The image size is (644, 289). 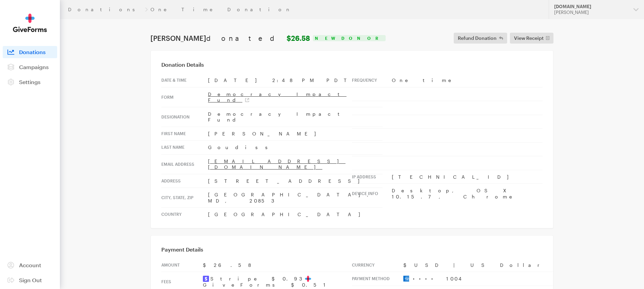 What do you see at coordinates (30, 280) in the screenshot?
I see `a: Sign Out` at bounding box center [30, 280].